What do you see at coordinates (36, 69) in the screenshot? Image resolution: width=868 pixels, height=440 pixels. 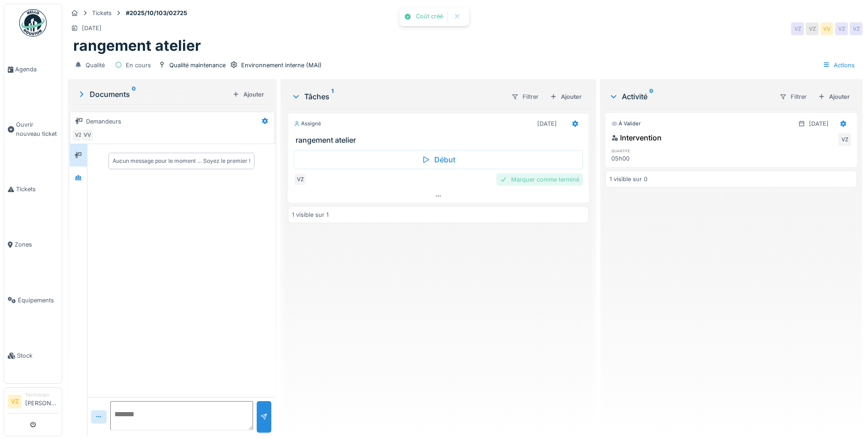 I see `span: Agenda` at bounding box center [36, 69].